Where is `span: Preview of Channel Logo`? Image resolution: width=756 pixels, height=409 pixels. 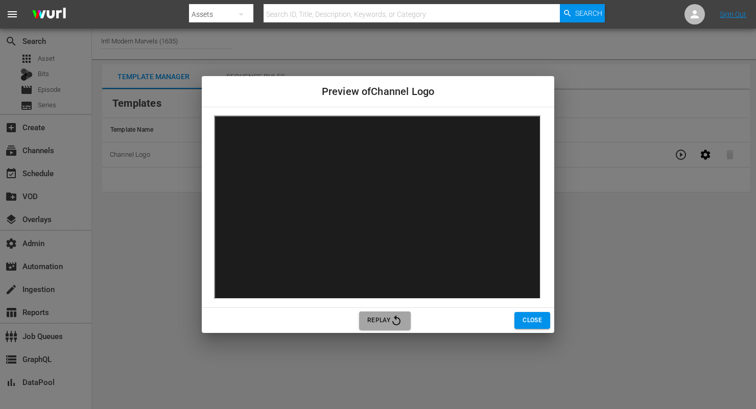 span: Preview of Channel Logo is located at coordinates (378, 91).